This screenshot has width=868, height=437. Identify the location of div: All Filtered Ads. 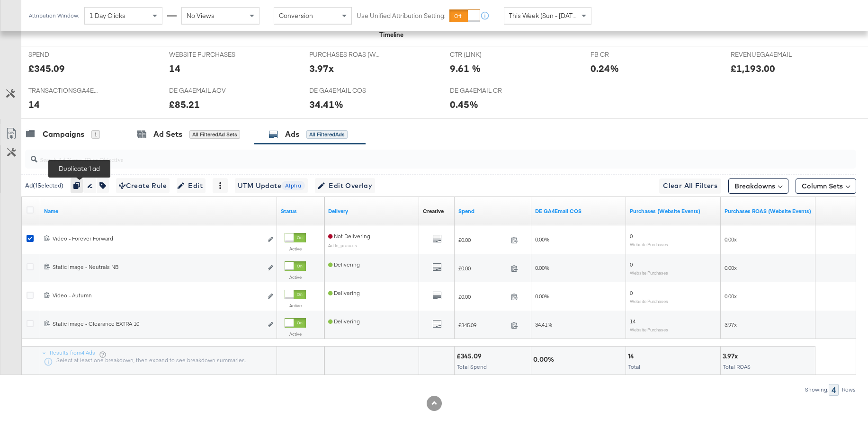
(327, 135).